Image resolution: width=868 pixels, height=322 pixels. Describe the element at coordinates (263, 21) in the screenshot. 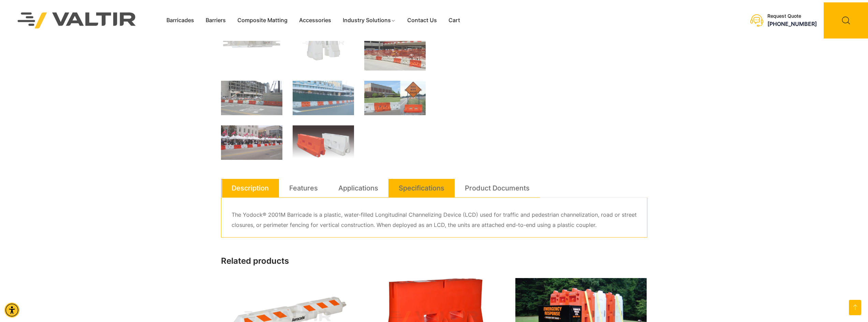

I see `a: Composite Matting` at that location.